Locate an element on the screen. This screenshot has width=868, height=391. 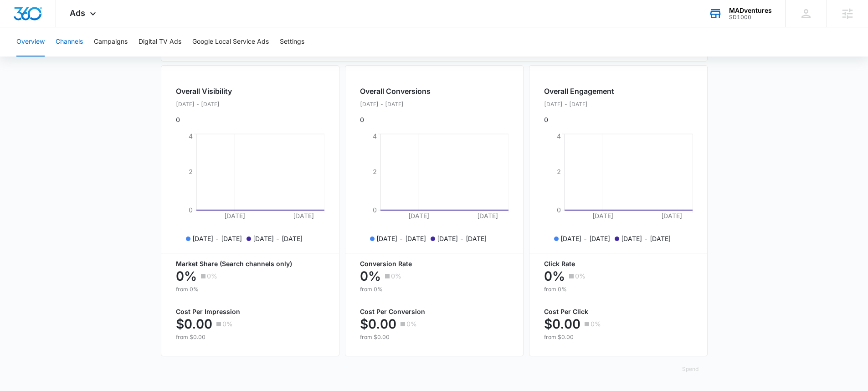
p: Click Rate is located at coordinates (619, 264).